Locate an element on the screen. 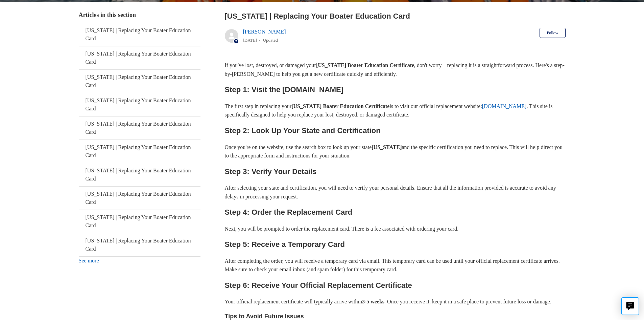 This screenshot has width=644, height=320. p: The first step in replacing your is to visit our official replacement website: . This site is spe... is located at coordinates (395, 110).